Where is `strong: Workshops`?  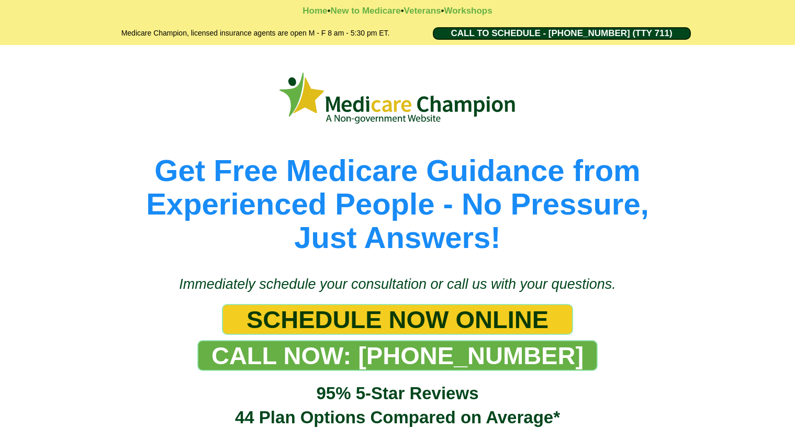 strong: Workshops is located at coordinates (468, 10).